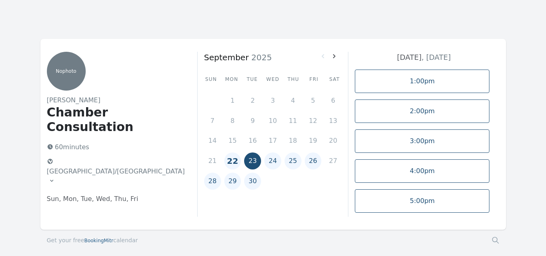 The height and width of the screenshot is (256, 546). What do you see at coordinates (313, 161) in the screenshot?
I see `button: 26` at bounding box center [313, 161].